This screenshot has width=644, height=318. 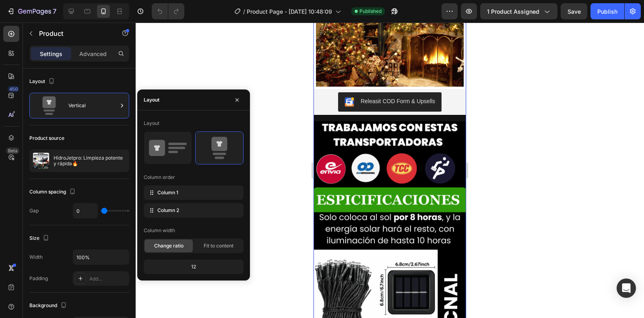 I want to click on span: 1 product assigned, so click(x=513, y=11).